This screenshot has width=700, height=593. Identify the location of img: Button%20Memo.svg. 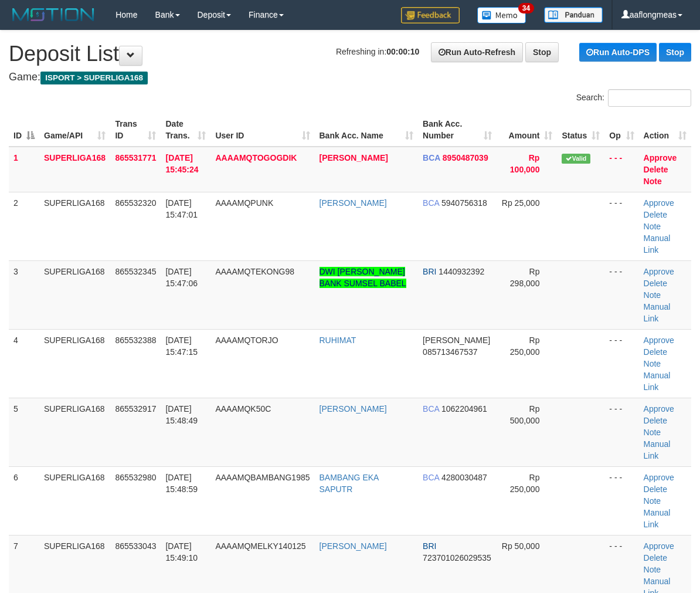
(502, 16).